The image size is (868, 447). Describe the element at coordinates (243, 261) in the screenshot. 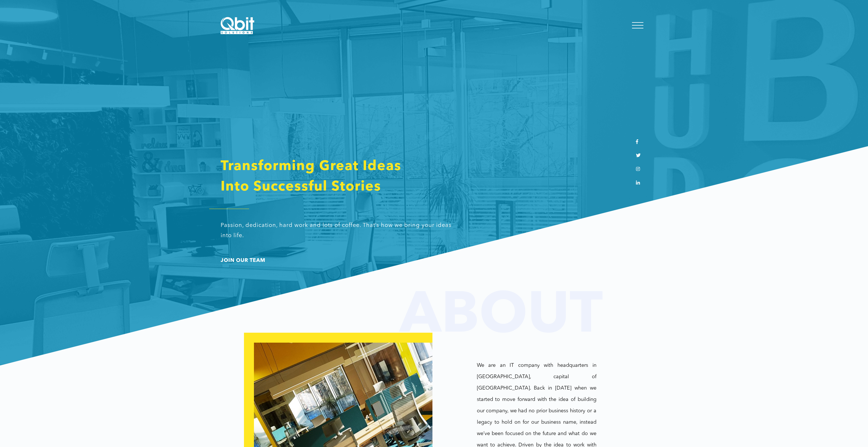

I see `a: JOIN OUR TEAM` at that location.